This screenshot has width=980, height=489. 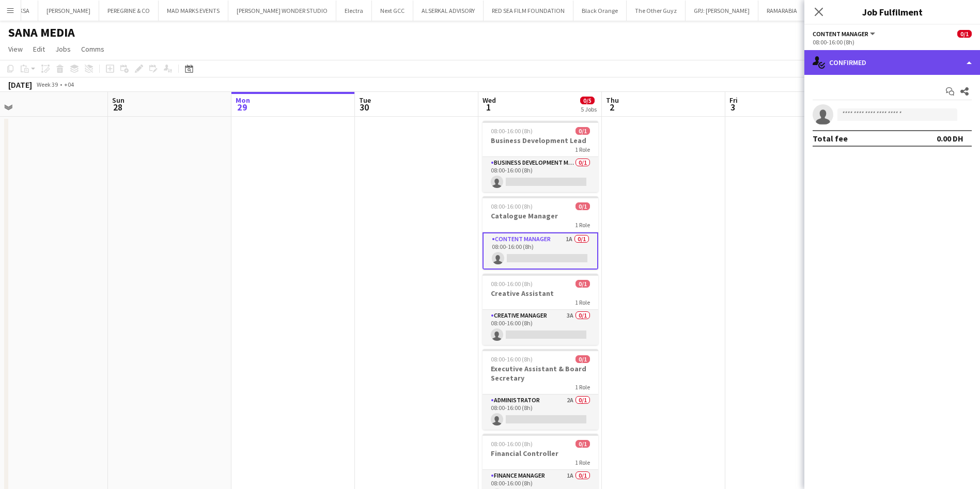 I want to click on app-job-card: 08:00-16:00 (8h)0/1Catalogue Manager1 RoleContent Manager1A0/108:00-16:00 (8h), so click(x=541, y=233).